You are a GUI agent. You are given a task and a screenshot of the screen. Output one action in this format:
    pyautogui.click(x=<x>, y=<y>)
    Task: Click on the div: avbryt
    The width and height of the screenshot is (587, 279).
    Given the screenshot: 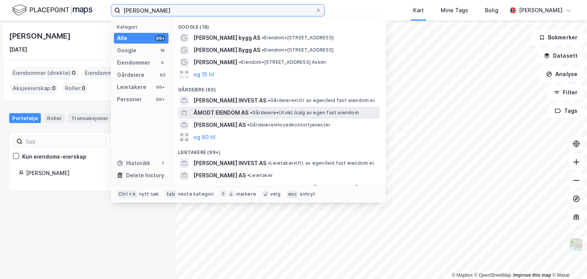 What is the action you would take?
    pyautogui.click(x=307, y=194)
    